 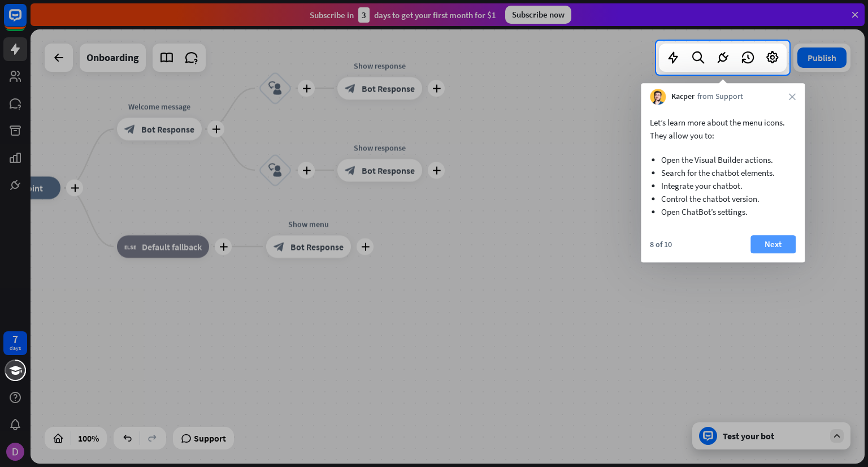 I want to click on i: close, so click(x=793, y=96).